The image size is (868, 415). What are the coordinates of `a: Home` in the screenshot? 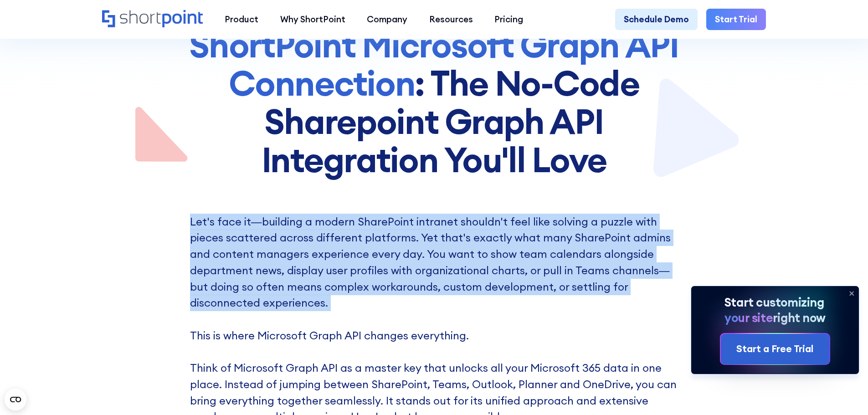 It's located at (152, 19).